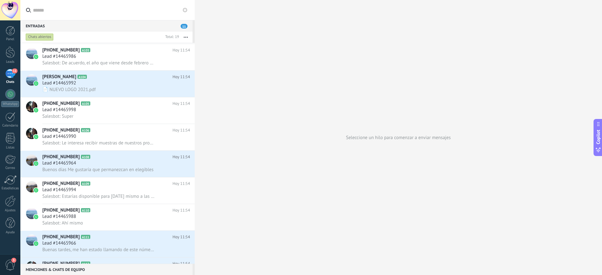  Describe the element at coordinates (598, 137) in the screenshot. I see `span: Copilot` at that location.